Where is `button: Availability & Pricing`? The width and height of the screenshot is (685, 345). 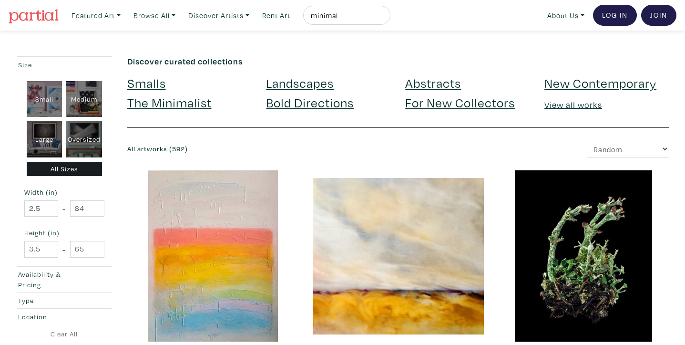
button: Availability & Pricing is located at coordinates (64, 279).